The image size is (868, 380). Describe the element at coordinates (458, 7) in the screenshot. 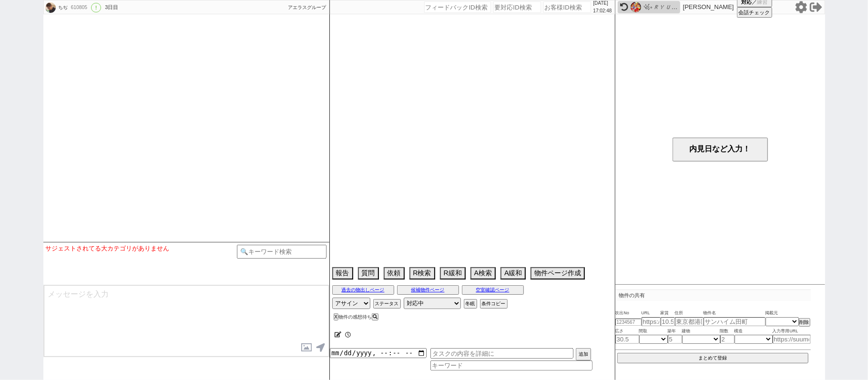

I see `input: フィードバックID検索` at that location.